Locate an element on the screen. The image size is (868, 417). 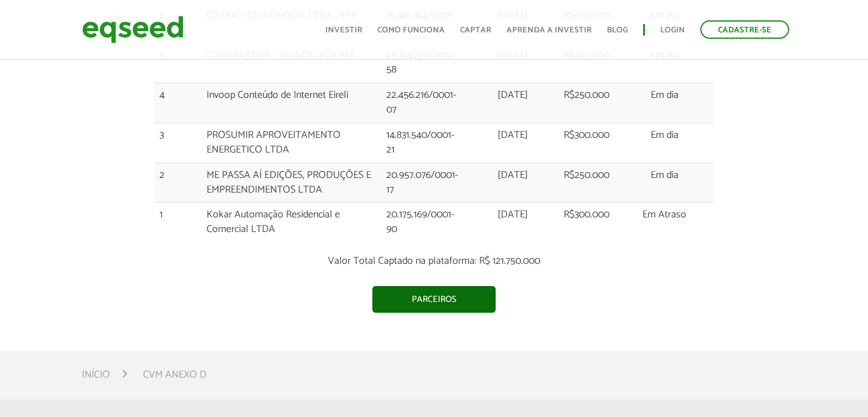
td: 22.456.216/0001-07 is located at coordinates (424, 103).